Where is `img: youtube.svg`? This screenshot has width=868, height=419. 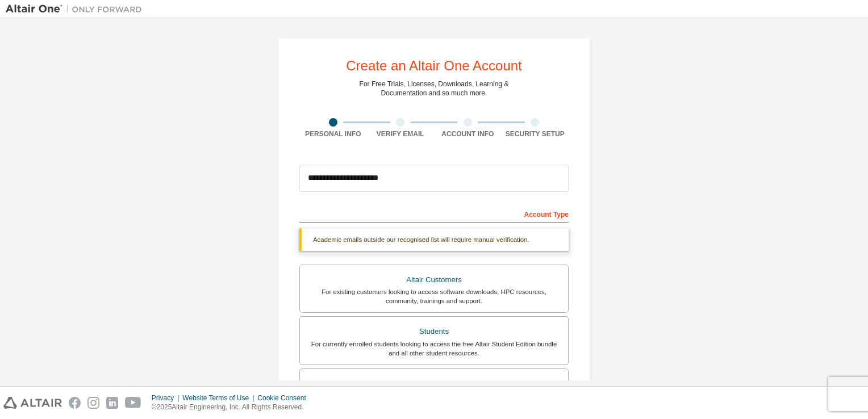 img: youtube.svg is located at coordinates (133, 403).